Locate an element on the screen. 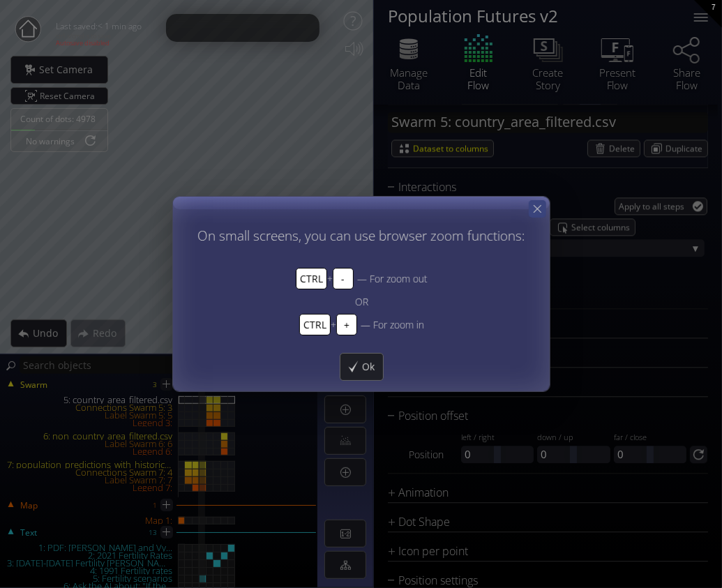 Image resolution: width=722 pixels, height=588 pixels. span: Ok is located at coordinates (371, 367).